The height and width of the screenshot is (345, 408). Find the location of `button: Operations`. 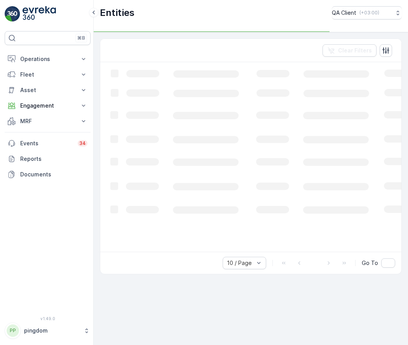

button: Operations is located at coordinates (47, 59).